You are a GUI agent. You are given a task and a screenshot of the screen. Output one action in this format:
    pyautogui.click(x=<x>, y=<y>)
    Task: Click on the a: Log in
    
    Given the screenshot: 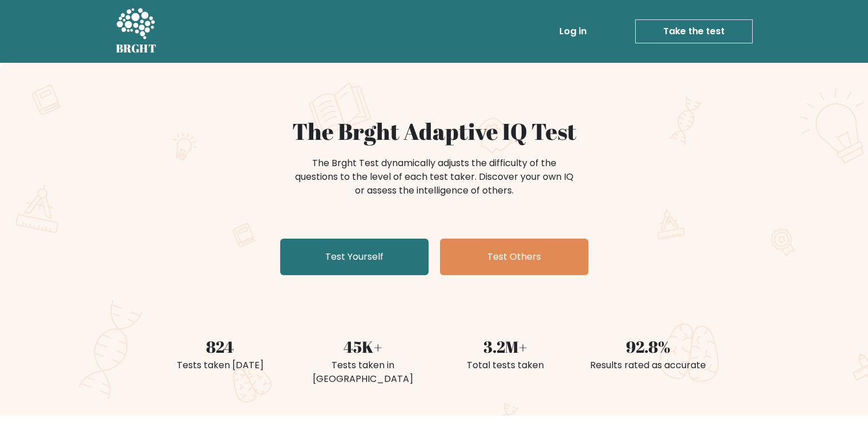 What is the action you would take?
    pyautogui.click(x=573, y=31)
    